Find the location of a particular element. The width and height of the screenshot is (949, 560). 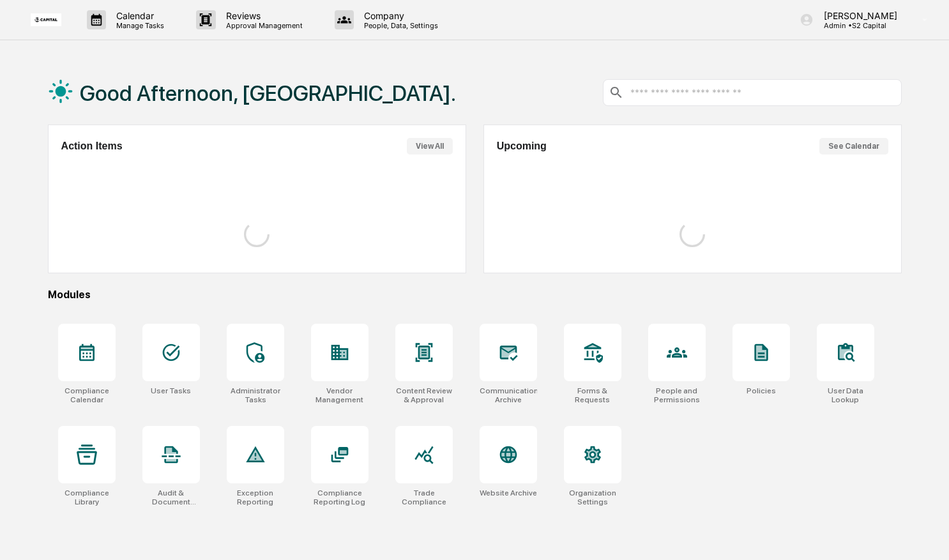

div: Organization Settings is located at coordinates (593, 497).